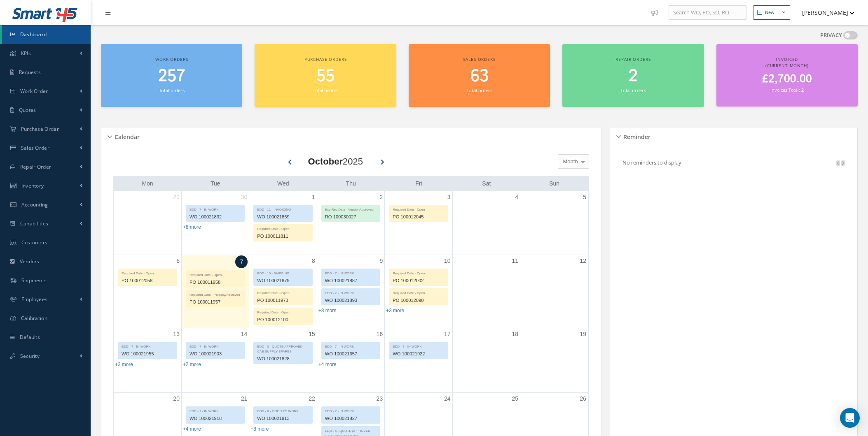  Describe the element at coordinates (830, 35) in the screenshot. I see `label: PRIVACY` at that location.